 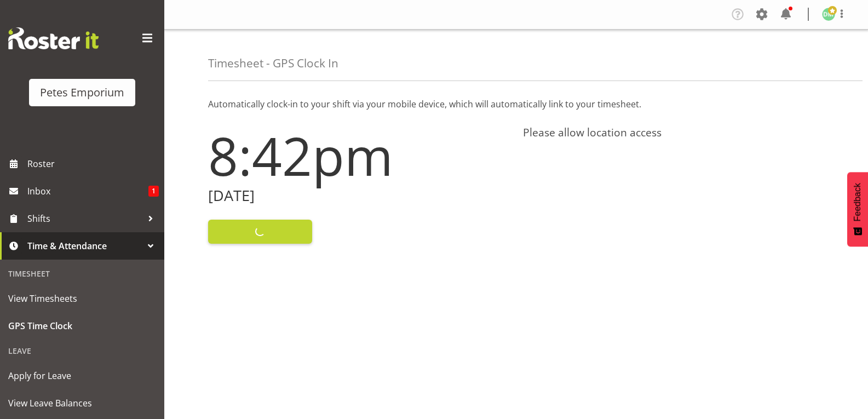 I want to click on span: Inbox, so click(x=87, y=191).